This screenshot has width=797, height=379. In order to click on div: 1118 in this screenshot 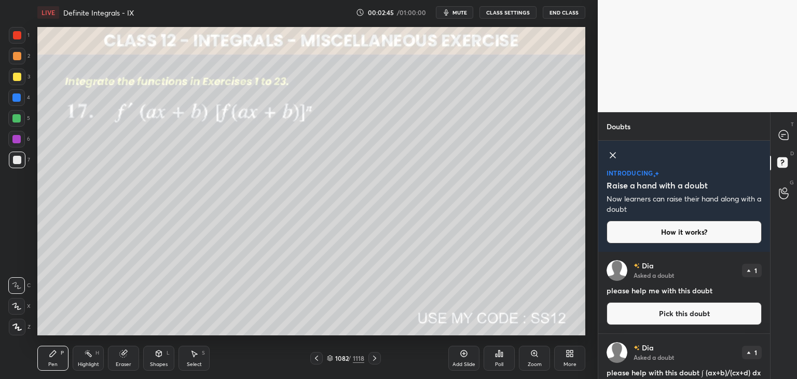, I will do `click(358, 358)`.